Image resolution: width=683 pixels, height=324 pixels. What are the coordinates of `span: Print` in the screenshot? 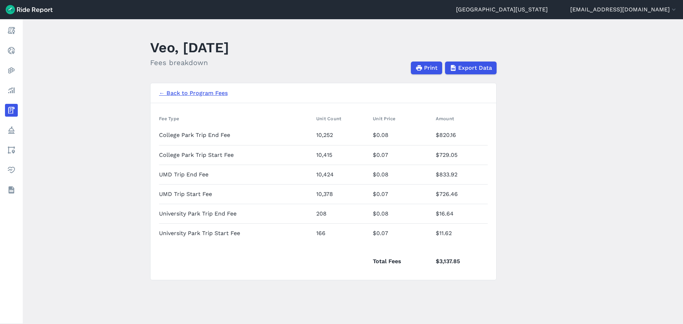 It's located at (431, 68).